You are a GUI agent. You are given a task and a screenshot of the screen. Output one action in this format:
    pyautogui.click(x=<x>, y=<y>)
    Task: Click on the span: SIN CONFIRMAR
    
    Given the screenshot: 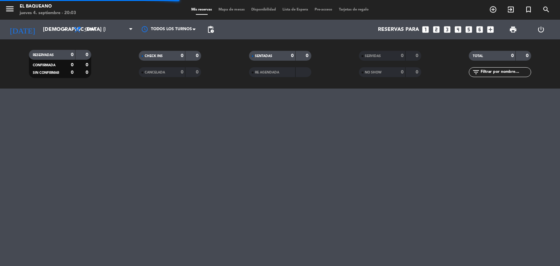 What is the action you would take?
    pyautogui.click(x=46, y=73)
    